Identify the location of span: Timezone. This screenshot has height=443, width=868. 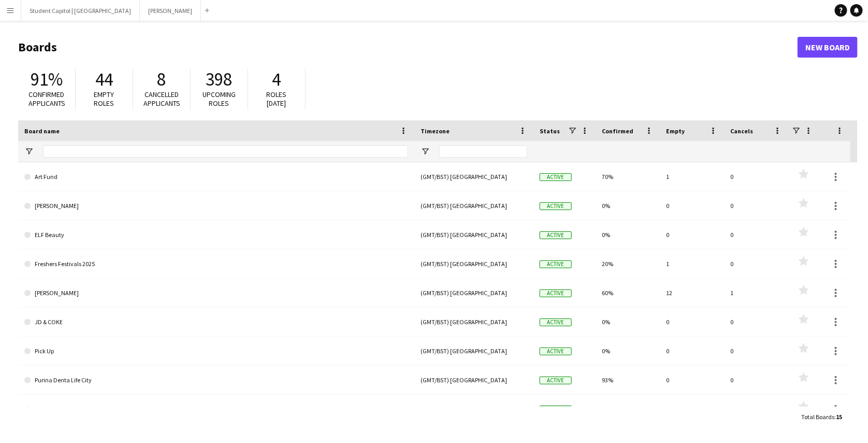
(435, 131).